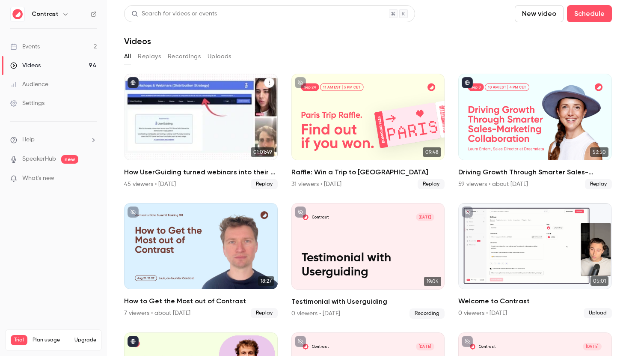 This screenshot has width=629, height=356. I want to click on span: 53:50, so click(599, 152).